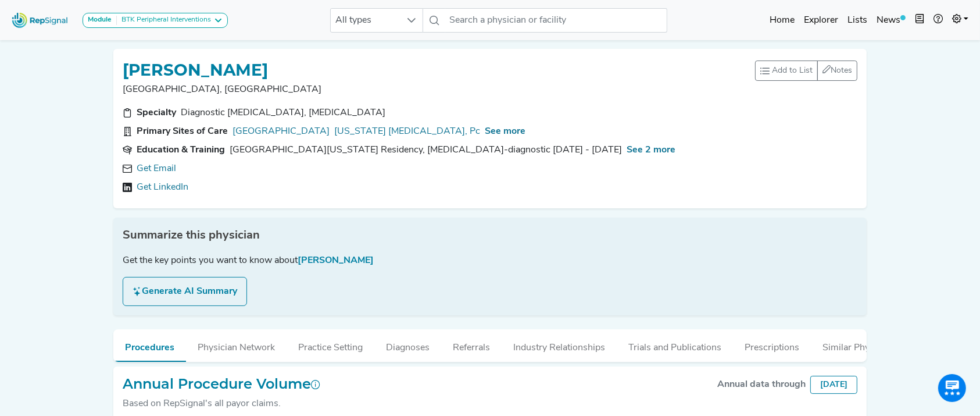  I want to click on span: All types, so click(366, 21).